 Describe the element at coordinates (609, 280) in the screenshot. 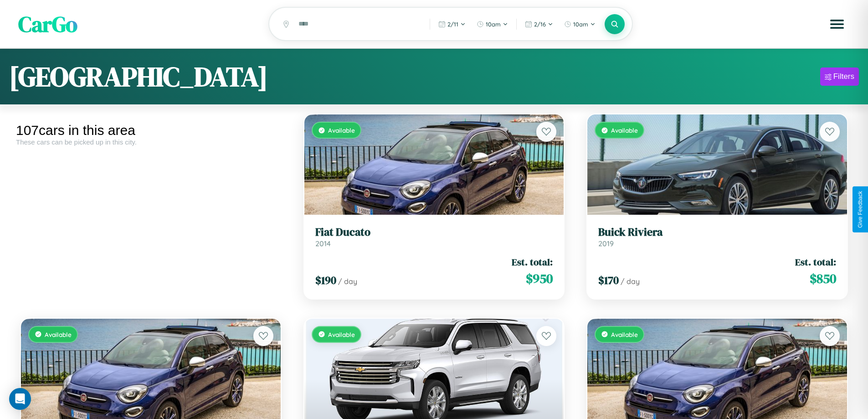

I see `span: $ 170` at that location.